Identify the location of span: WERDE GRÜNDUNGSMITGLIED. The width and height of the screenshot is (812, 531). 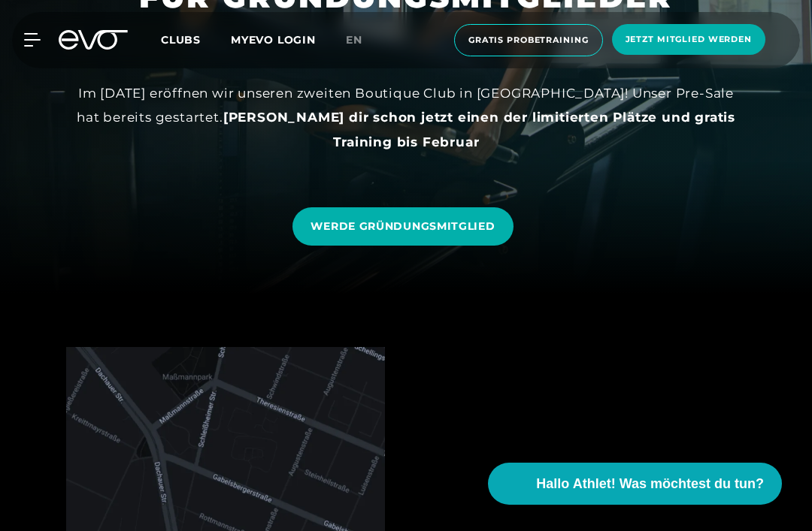
(402, 226).